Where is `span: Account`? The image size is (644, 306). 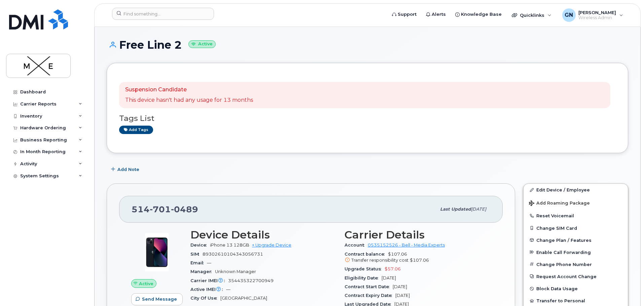 span: Account is located at coordinates (356, 245).